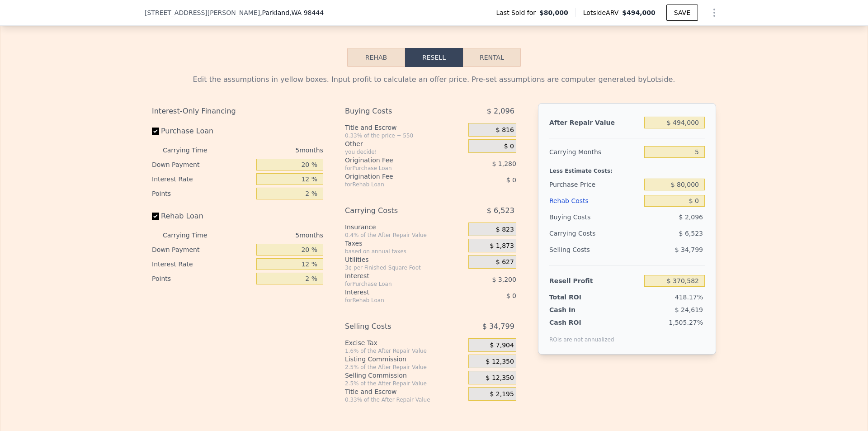 Image resolution: width=868 pixels, height=431 pixels. Describe the element at coordinates (715, 12) in the screenshot. I see `button: Show Options` at that location.